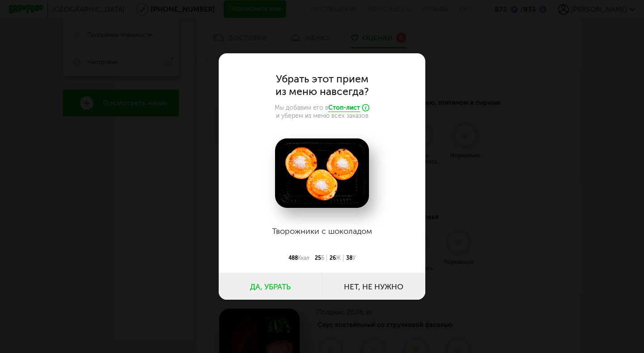  I want to click on span: Ккал, so click(303, 257).